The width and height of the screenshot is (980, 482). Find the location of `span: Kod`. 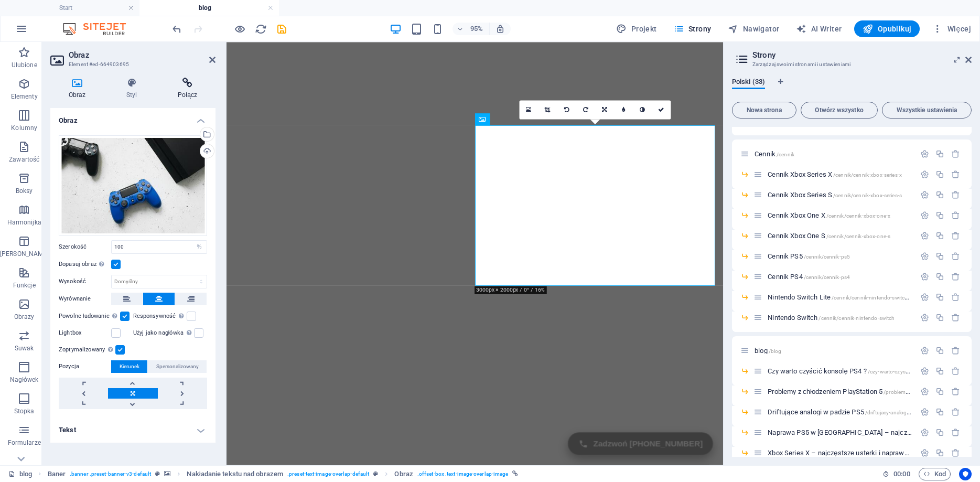

span: Kod is located at coordinates (934, 474).